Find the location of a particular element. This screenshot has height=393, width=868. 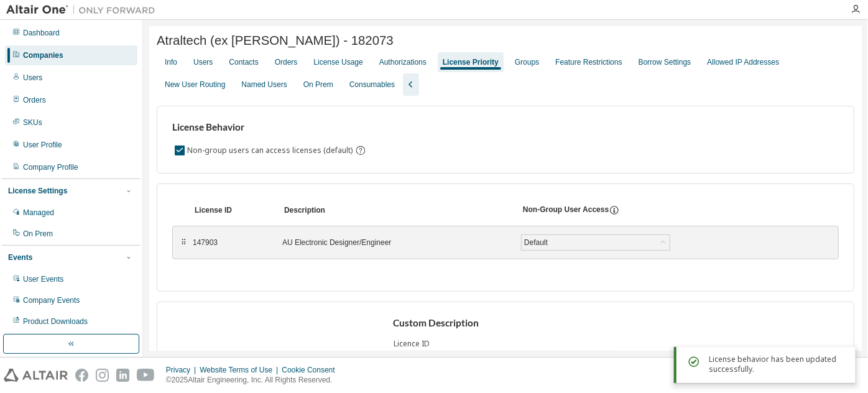

div: Companies is located at coordinates (43, 56).